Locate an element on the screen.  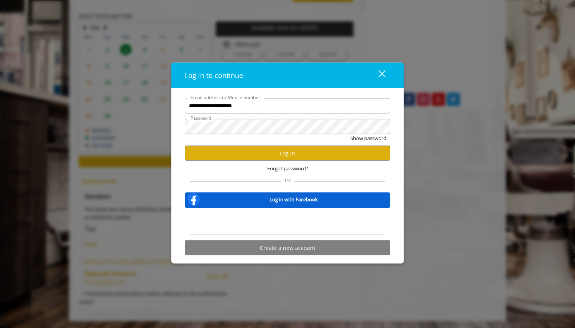
button: Create a new account is located at coordinates (287, 248).